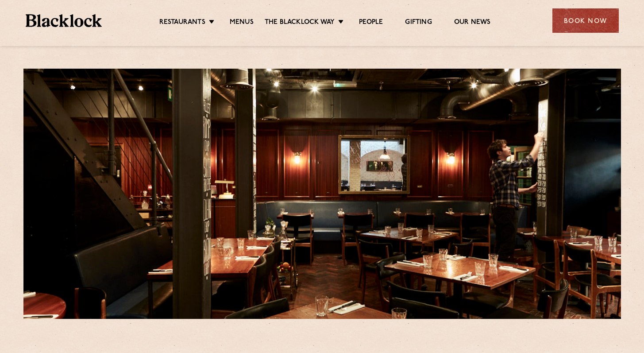 Image resolution: width=644 pixels, height=353 pixels. I want to click on a: Restaurants, so click(182, 23).